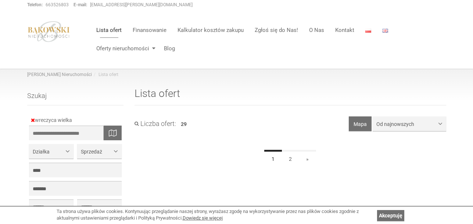 The height and width of the screenshot is (224, 473). Describe the element at coordinates (51, 151) in the screenshot. I see `button: Działka` at that location.